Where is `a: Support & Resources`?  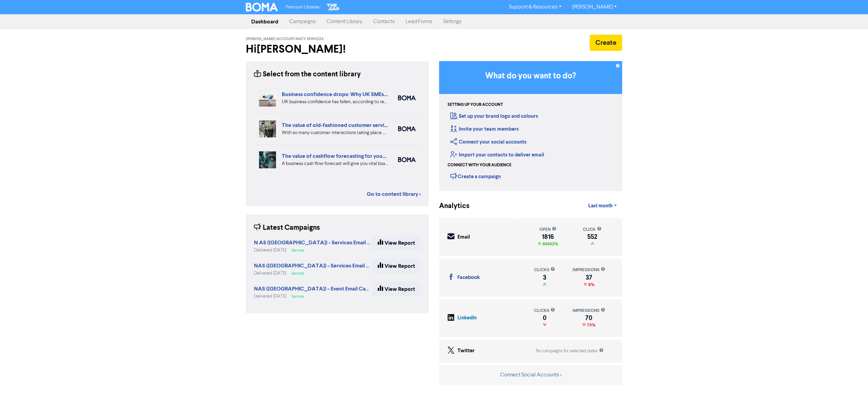
a: Support & Resources is located at coordinates (535, 7).